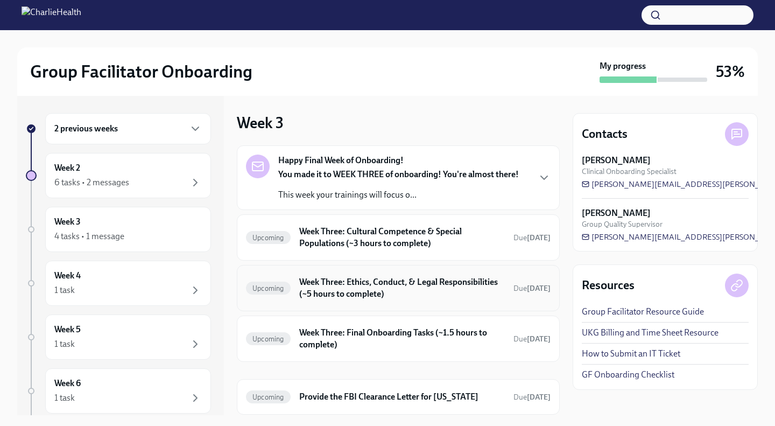 The width and height of the screenshot is (775, 426). I want to click on h6: Week 6, so click(67, 383).